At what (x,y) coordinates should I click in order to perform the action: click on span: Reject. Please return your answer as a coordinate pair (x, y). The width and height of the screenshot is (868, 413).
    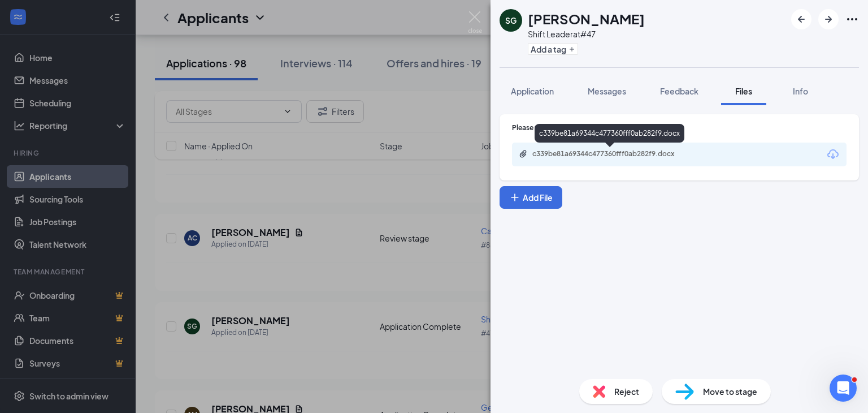
    Looking at the image, I should click on (627, 391).